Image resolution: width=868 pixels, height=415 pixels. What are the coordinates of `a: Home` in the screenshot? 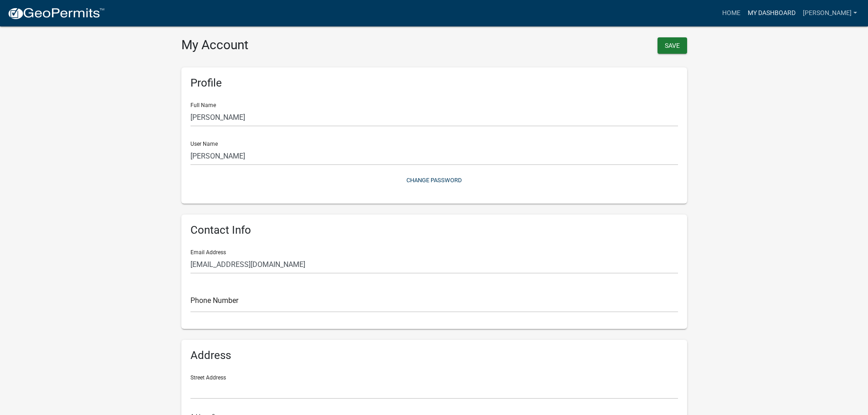 It's located at (731, 13).